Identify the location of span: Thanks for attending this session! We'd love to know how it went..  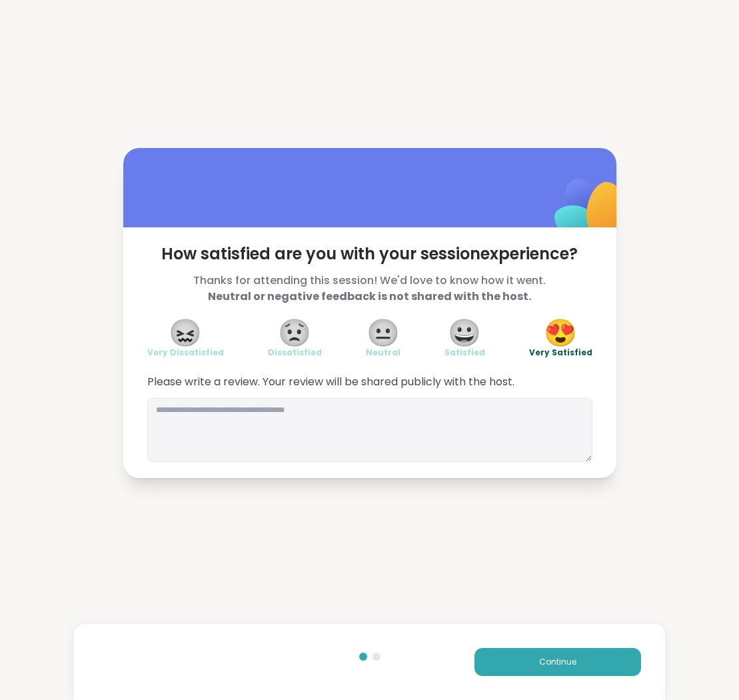
(370, 289).